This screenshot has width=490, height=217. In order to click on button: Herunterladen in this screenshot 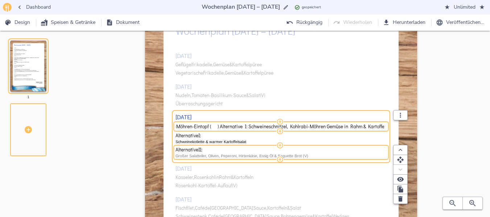, I will do `click(405, 23)`.